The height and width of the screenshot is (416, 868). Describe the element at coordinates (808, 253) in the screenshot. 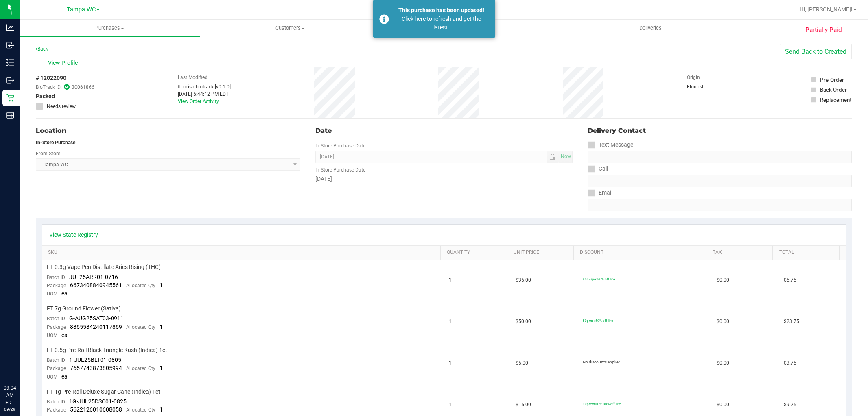

I see `a: Total` at that location.